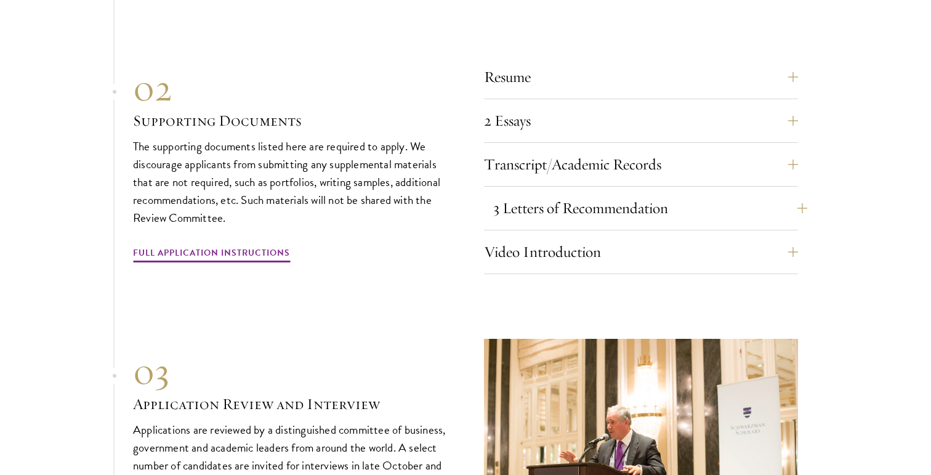  What do you see at coordinates (641, 252) in the screenshot?
I see `button: Video Introduction` at bounding box center [641, 252].